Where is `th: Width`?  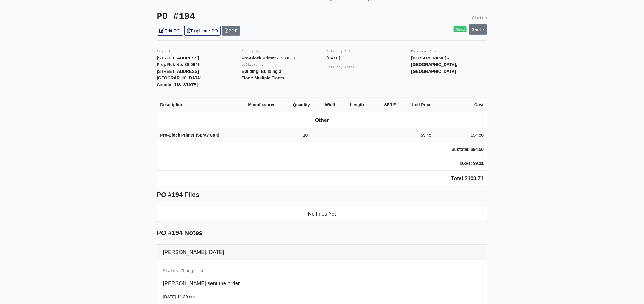
th: Width is located at coordinates (334, 105).